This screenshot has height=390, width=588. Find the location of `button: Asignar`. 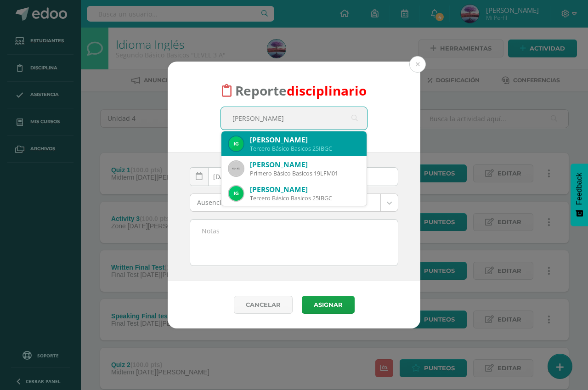

button: Asignar is located at coordinates (328, 304).